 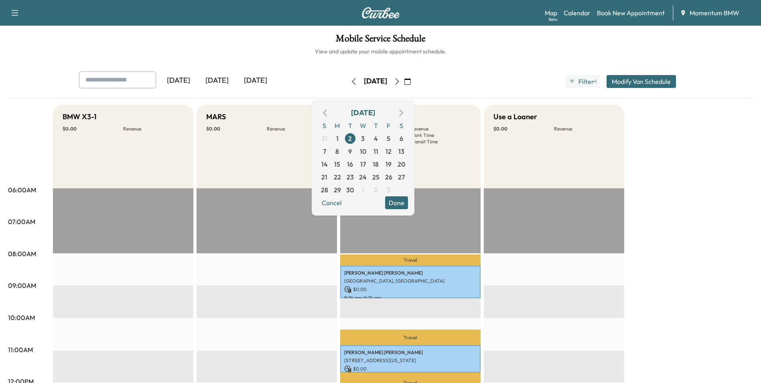 What do you see at coordinates (324, 164) in the screenshot?
I see `span: 14` at bounding box center [324, 164].